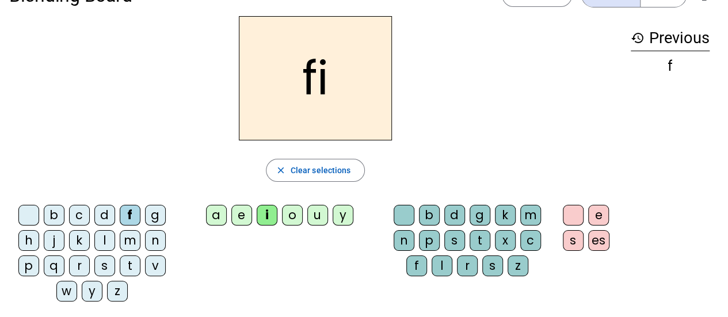  I want to click on mat-icon: close, so click(281, 170).